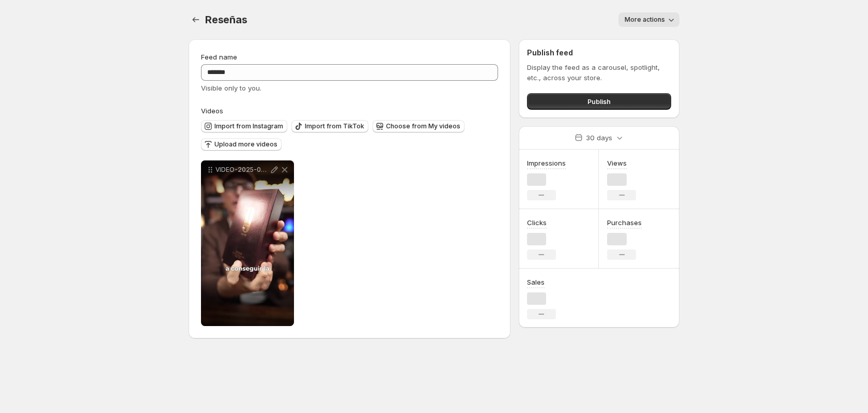 The width and height of the screenshot is (868, 413). I want to click on button: Import from TikTok, so click(330, 126).